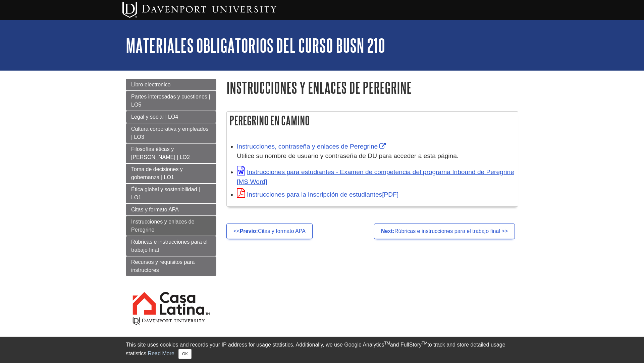 Image resolution: width=644 pixels, height=363 pixels. What do you see at coordinates (161, 353) in the screenshot?
I see `a: Read More` at bounding box center [161, 353].